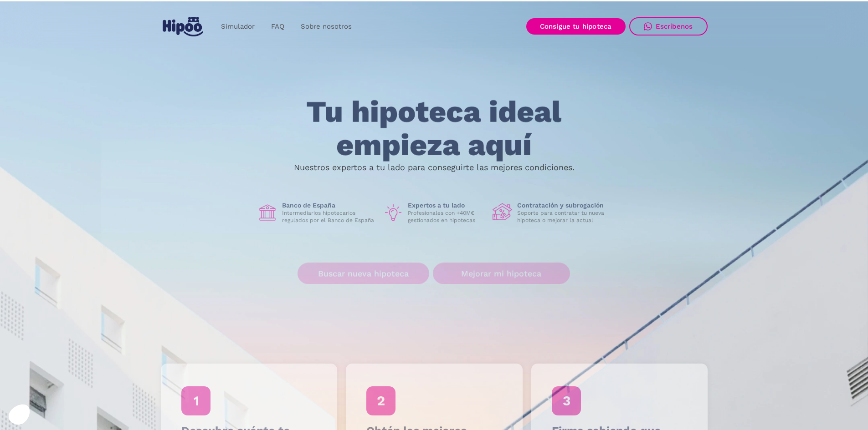 This screenshot has width=868, height=430. I want to click on p: Intermediarios hipotecarios regulados por el Banco de España, so click(329, 217).